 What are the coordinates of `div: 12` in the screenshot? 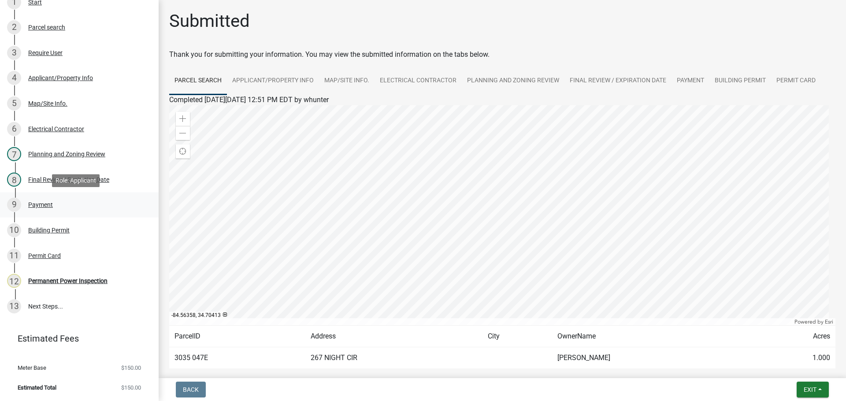 It's located at (14, 281).